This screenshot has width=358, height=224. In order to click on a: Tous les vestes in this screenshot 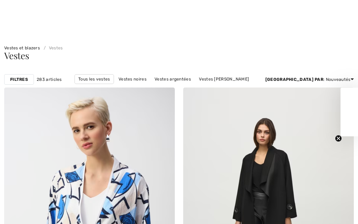, I will do `click(94, 79)`.